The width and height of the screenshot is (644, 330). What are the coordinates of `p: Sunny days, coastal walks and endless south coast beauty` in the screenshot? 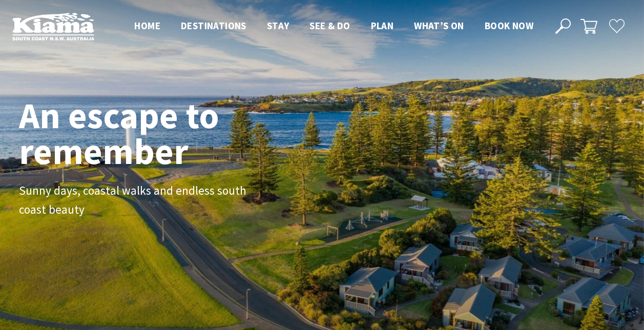 It's located at (135, 200).